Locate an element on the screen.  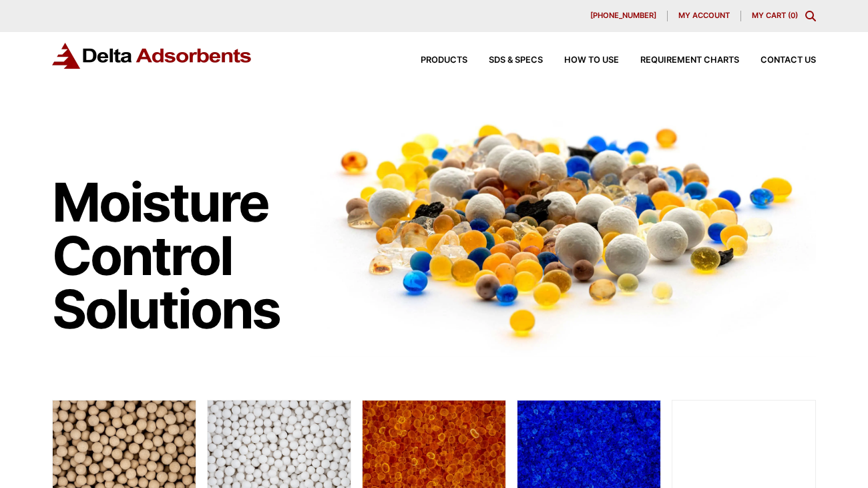
a: Delta Adsorbents is located at coordinates (152, 56).